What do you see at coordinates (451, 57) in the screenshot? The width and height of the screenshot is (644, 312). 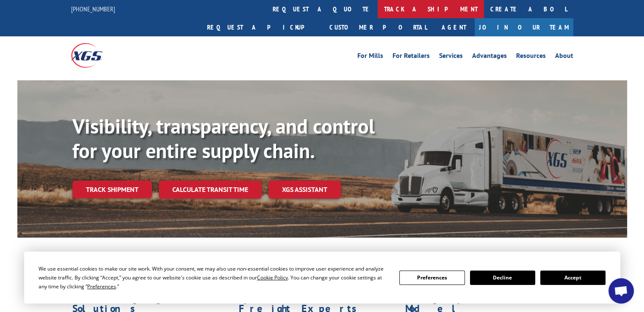 I see `a: Services` at bounding box center [451, 57].